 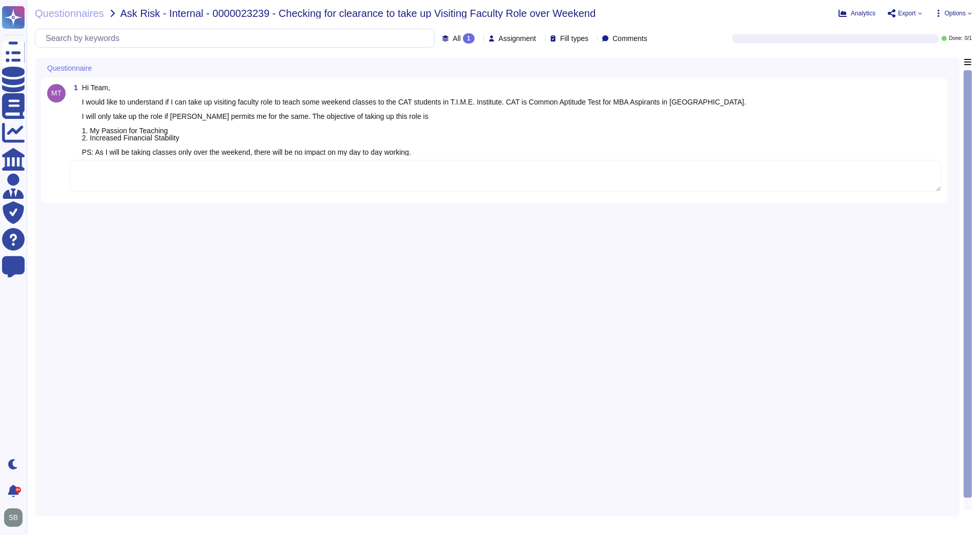 What do you see at coordinates (955, 39) in the screenshot?
I see `span: Done:` at bounding box center [955, 39].